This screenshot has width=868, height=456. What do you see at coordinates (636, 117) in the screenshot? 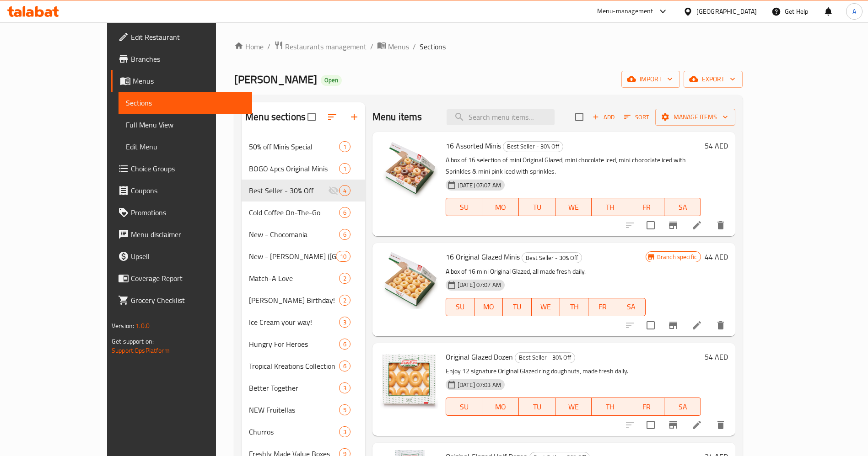
I see `span: Sort` at bounding box center [636, 117].